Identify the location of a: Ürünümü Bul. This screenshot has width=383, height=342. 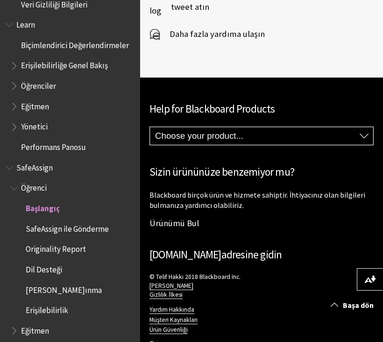
(174, 223).